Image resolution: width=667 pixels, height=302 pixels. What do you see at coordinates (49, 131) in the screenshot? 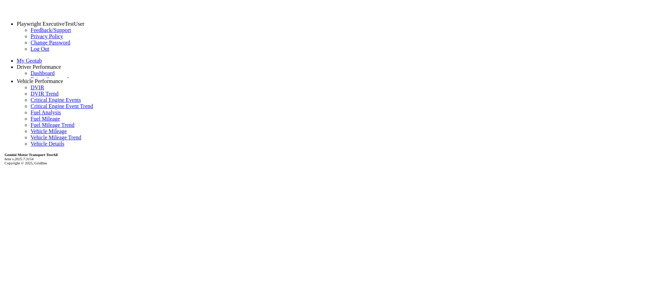
I see `a: Vehicle Mileage` at bounding box center [49, 131].